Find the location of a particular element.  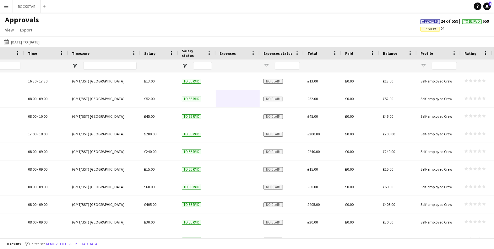

span: Salary is located at coordinates (150, 53).